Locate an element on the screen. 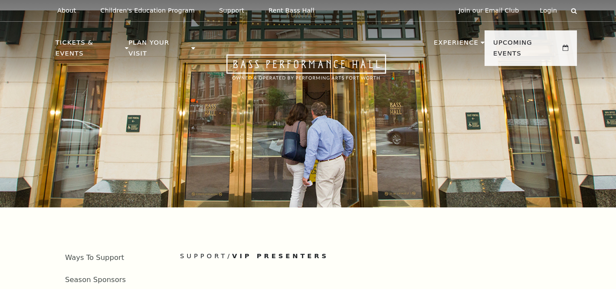 This screenshot has height=289, width=616. p: Tickets & Events is located at coordinates (89, 50).